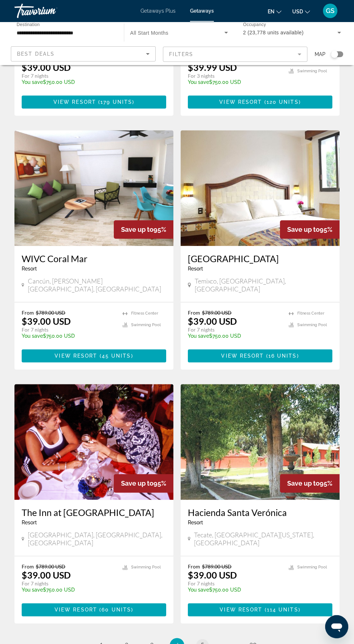 The height and width of the screenshot is (644, 354). I want to click on a: Getaways Plus, so click(158, 11).